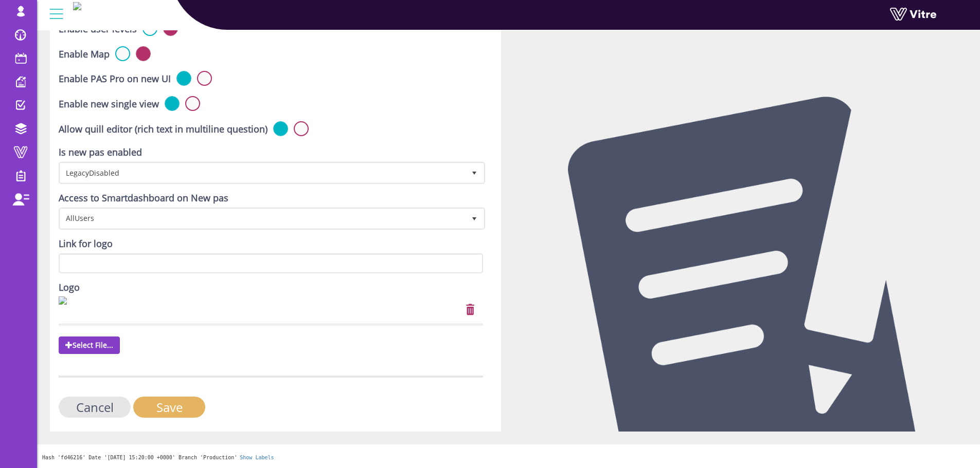 Image resolution: width=980 pixels, height=468 pixels. What do you see at coordinates (84, 55) in the screenshot?
I see `label: Enable Map` at bounding box center [84, 55].